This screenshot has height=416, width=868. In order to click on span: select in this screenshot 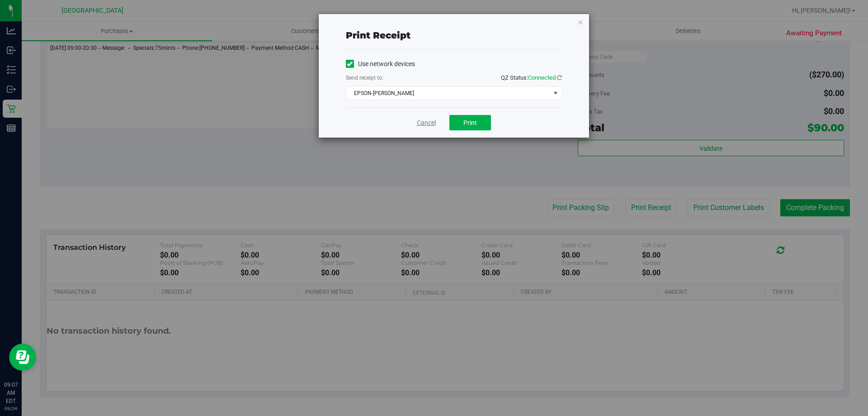, I will do `click(556, 93)`.